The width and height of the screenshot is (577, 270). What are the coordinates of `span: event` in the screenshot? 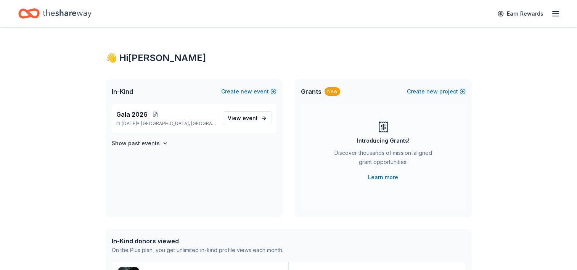 It's located at (250, 118).